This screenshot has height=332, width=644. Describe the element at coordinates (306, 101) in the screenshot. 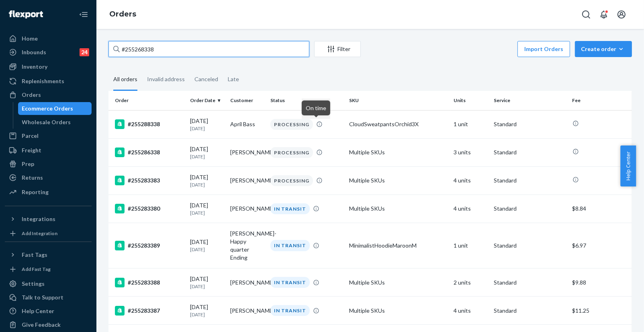

I see `th: Status` at that location.